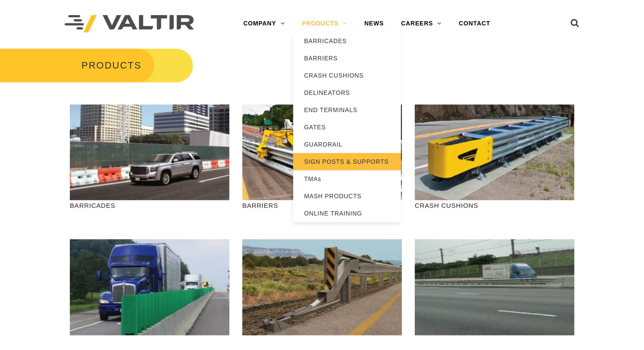 Image resolution: width=644 pixels, height=350 pixels. Describe the element at coordinates (264, 23) in the screenshot. I see `a: COMPANY` at that location.